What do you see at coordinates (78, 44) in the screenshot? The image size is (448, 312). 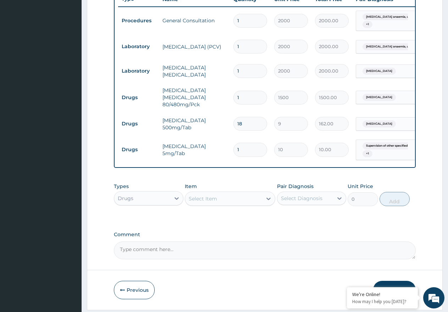 I see `div: Chat with us now` at bounding box center [78, 44].